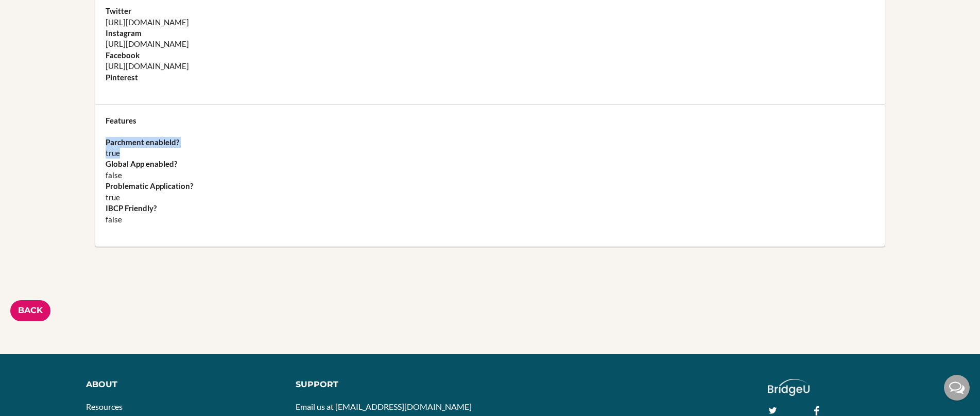 Image resolution: width=980 pixels, height=416 pixels. What do you see at coordinates (183, 385) in the screenshot?
I see `div: About` at bounding box center [183, 385].